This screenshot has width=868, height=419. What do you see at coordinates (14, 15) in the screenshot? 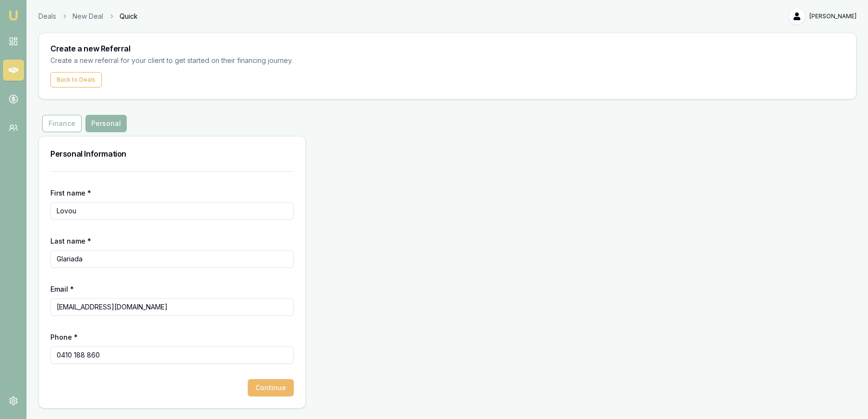
I see `img: emu-icon-u.png` at bounding box center [14, 15].